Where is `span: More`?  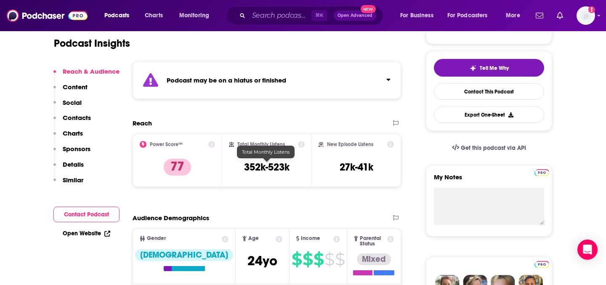
span: More is located at coordinates (513, 16).